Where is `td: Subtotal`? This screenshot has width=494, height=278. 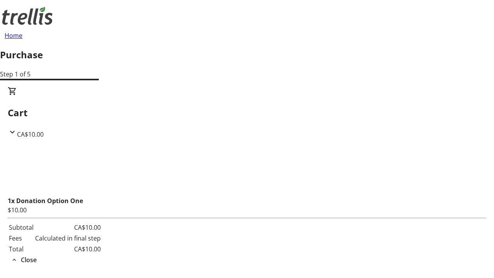
td: Subtotal is located at coordinates (21, 227).